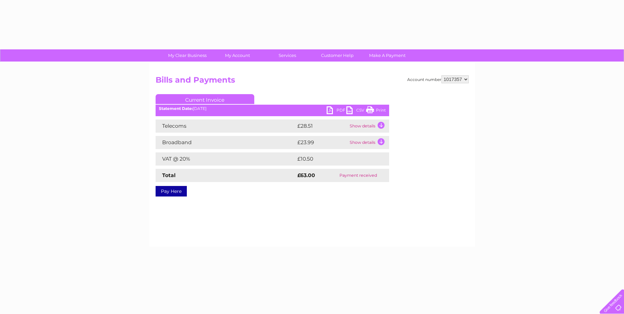 The height and width of the screenshot is (314, 624). Describe the element at coordinates (322, 143) in the screenshot. I see `td: £23.99` at that location.